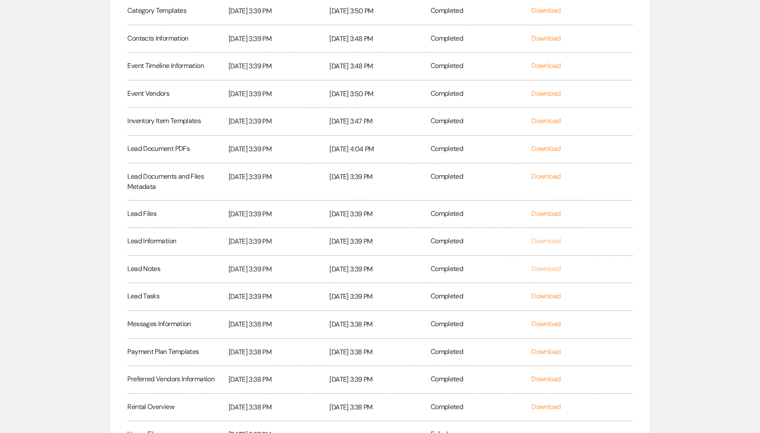  I want to click on div: Payment Plan Templates, so click(178, 352).